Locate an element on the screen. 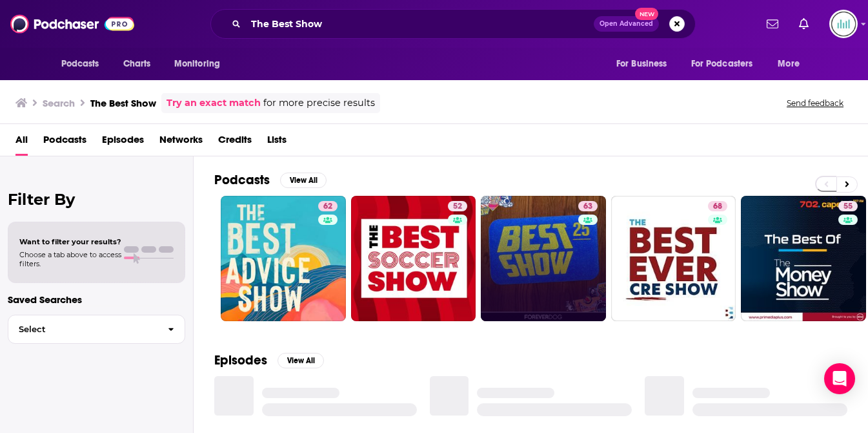  span: More is located at coordinates (788, 64).